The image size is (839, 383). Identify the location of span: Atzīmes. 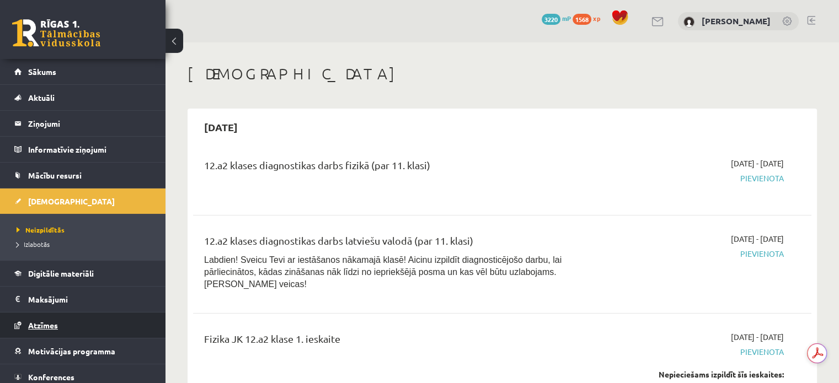
(43, 326).